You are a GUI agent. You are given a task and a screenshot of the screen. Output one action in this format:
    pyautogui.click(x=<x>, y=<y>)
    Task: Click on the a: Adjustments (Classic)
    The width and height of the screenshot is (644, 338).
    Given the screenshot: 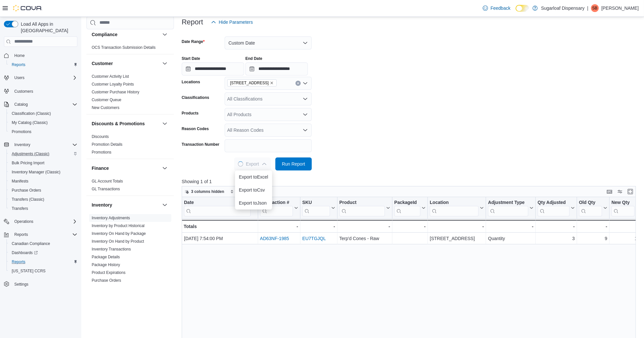 What is the action you would take?
    pyautogui.click(x=31, y=154)
    